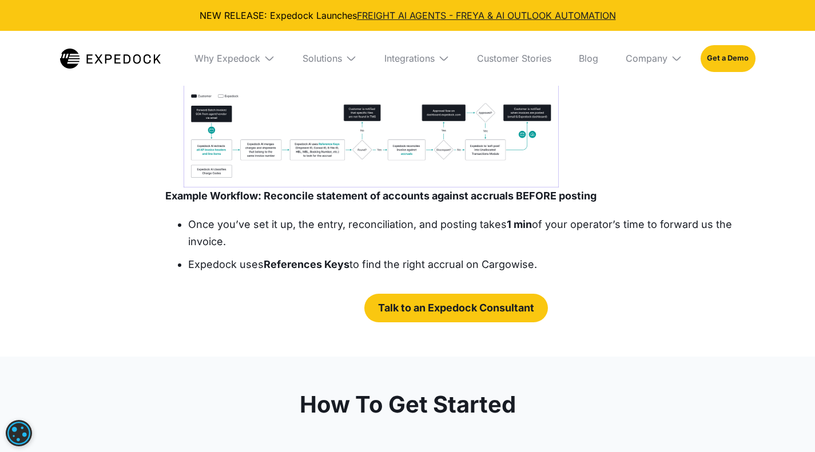 This screenshot has height=452, width=815. What do you see at coordinates (407, 15) in the screenshot?
I see `div: NEW RELEASE: Expedock Launches` at bounding box center [407, 15].